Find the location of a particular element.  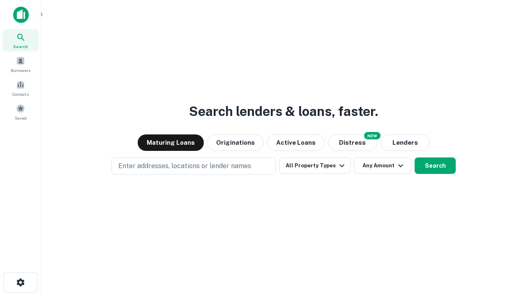

div: Borrowers is located at coordinates (21, 64).